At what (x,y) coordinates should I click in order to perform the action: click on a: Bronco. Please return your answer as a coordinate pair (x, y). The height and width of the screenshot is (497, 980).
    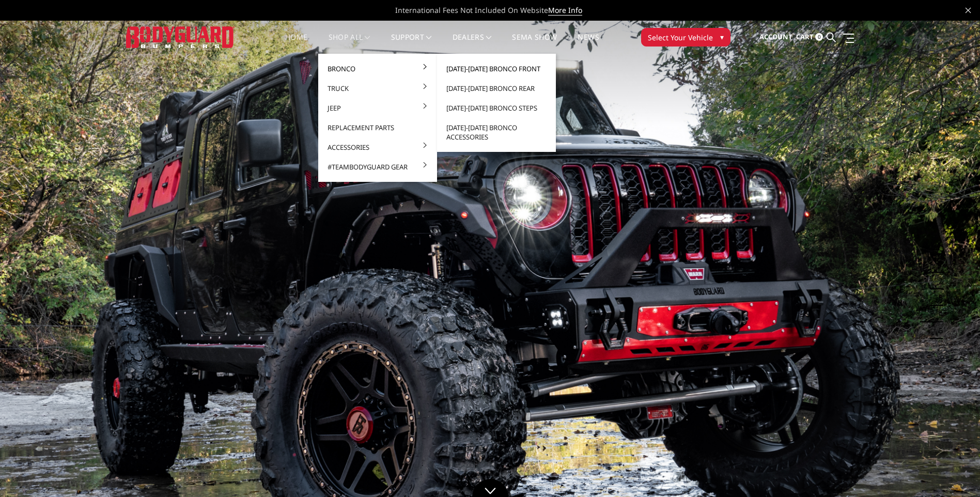
    Looking at the image, I should click on (377, 68).